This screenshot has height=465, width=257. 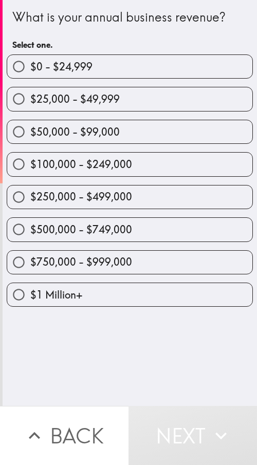 I want to click on button: $500,000 - $749,000, so click(x=130, y=229).